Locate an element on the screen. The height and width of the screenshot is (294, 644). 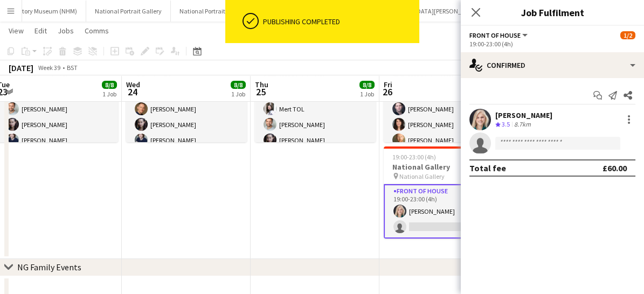
span: 26 is located at coordinates (387, 91).